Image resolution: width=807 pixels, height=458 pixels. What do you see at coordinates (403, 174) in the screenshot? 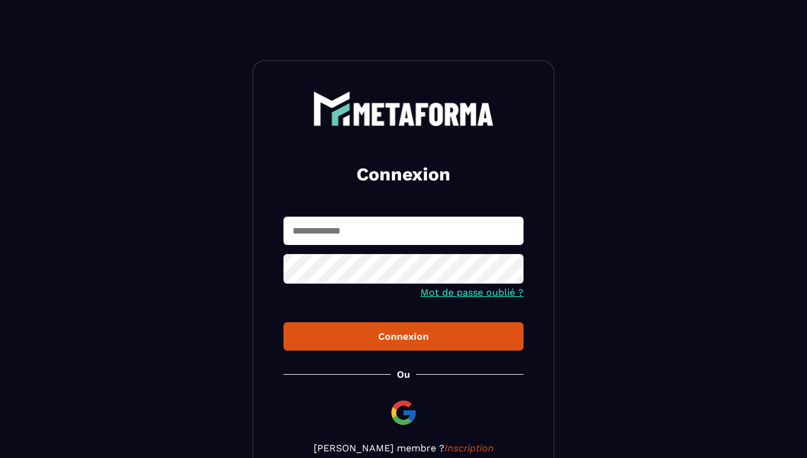
I see `h2: Connexion` at bounding box center [403, 174].